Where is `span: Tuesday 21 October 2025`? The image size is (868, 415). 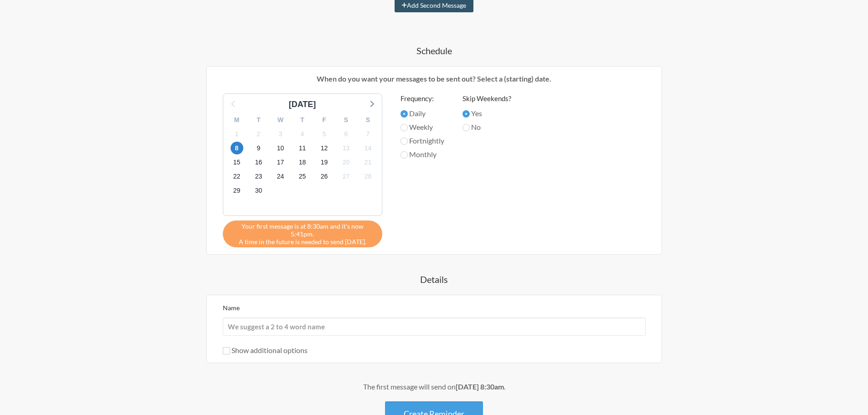
span: Tuesday 21 October 2025 is located at coordinates (369, 163).